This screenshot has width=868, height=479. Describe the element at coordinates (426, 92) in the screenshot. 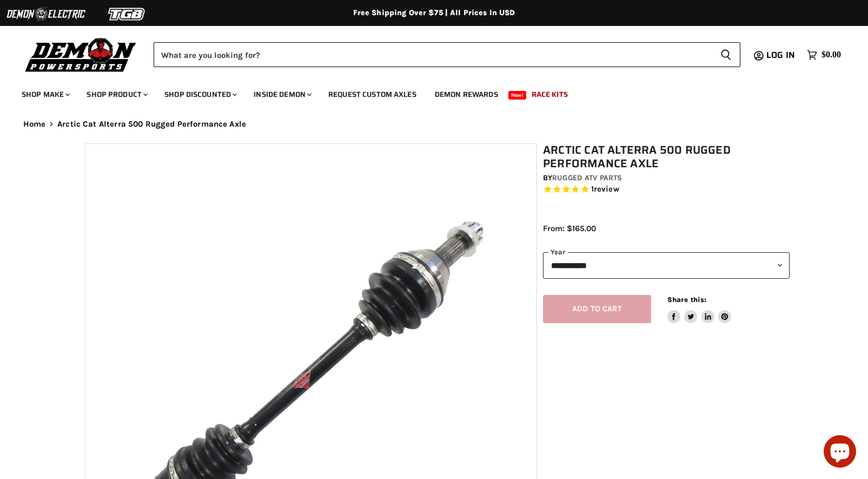

I see `ul: Main menu` at that location.